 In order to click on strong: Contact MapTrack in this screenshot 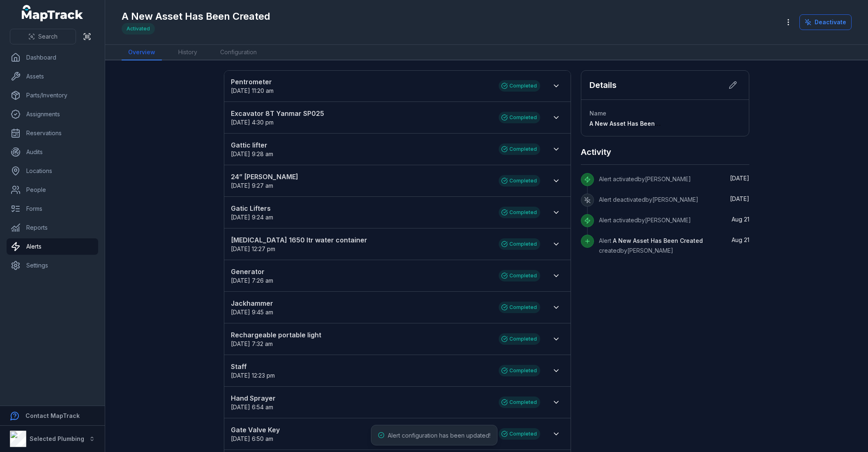, I will do `click(52, 415)`.